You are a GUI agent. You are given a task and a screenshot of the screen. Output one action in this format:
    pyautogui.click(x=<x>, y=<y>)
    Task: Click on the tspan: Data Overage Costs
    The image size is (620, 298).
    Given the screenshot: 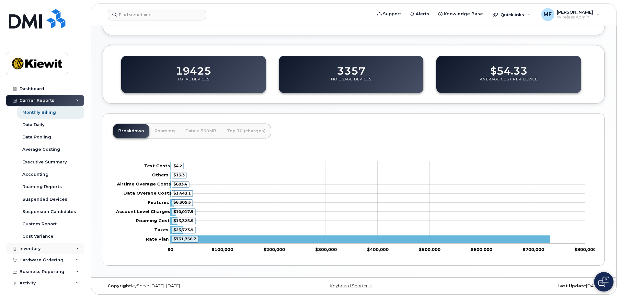 What is the action you would take?
    pyautogui.click(x=147, y=193)
    